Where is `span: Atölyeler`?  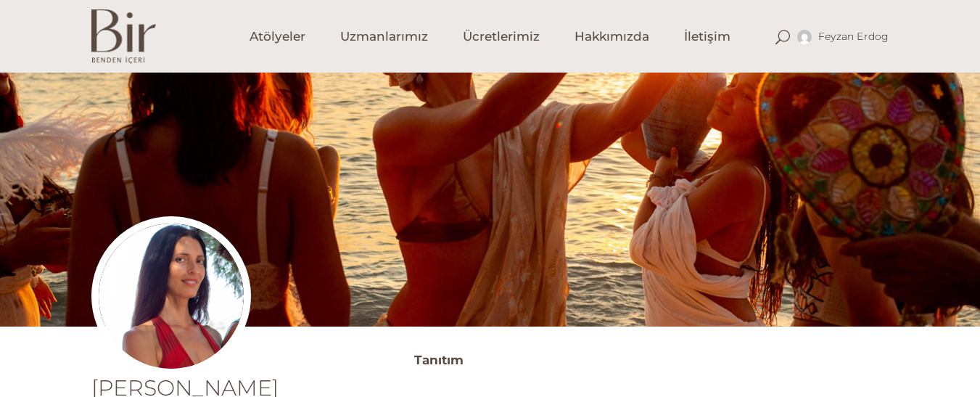 span: Atölyeler is located at coordinates (278, 37).